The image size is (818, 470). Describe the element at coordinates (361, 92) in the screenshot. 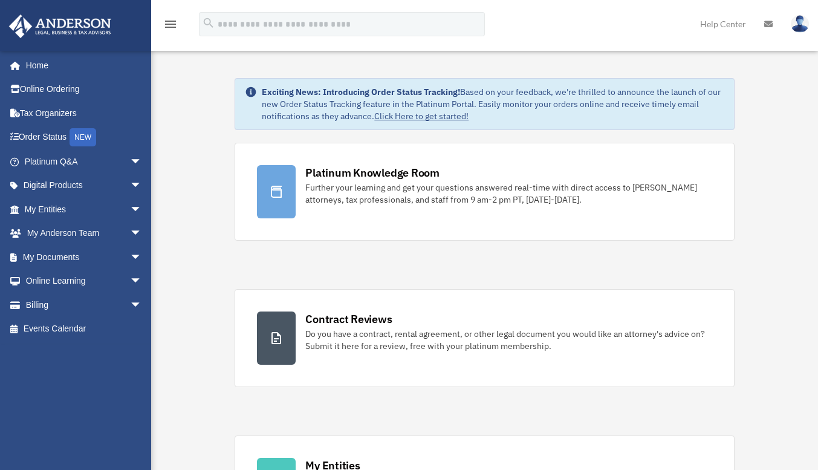

I see `strong: Exciting News: Introducing Order Status Tracking!` at that location.